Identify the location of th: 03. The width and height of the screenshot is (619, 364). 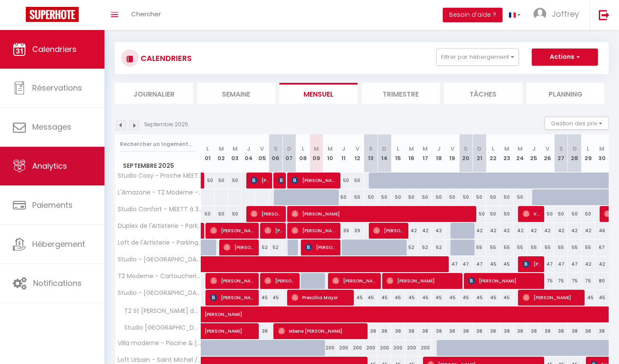
(235, 154).